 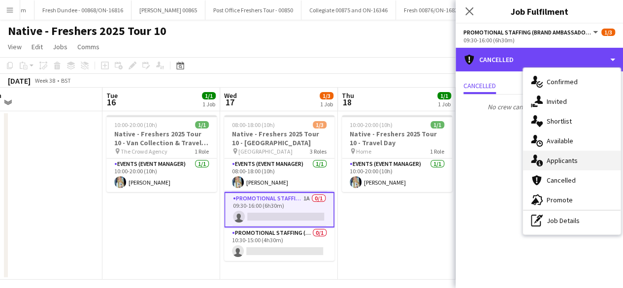 I want to click on h3: Native - Freshers 2025 Tour 10 - Travel Day, so click(x=397, y=138).